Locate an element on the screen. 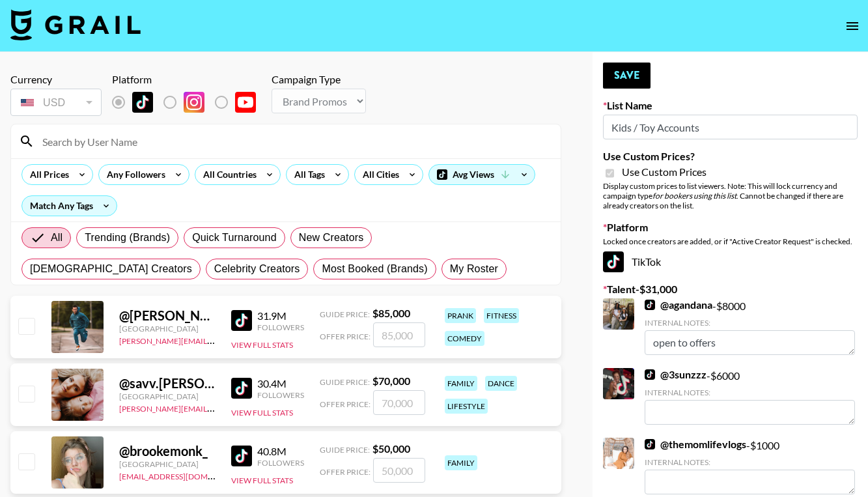 The height and width of the screenshot is (497, 868). label: Platform is located at coordinates (730, 227).